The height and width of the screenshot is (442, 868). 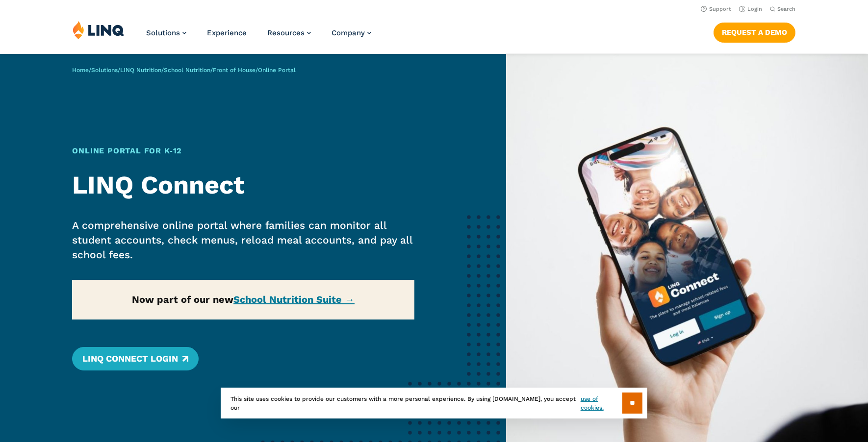 I want to click on span: Experience, so click(x=226, y=33).